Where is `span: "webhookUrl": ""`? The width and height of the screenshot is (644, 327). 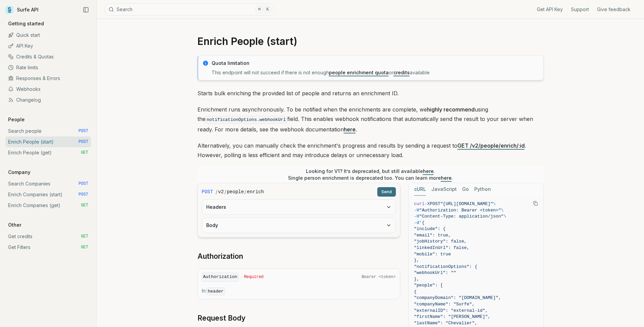
span: "webhookUrl": "" is located at coordinates (435, 273).